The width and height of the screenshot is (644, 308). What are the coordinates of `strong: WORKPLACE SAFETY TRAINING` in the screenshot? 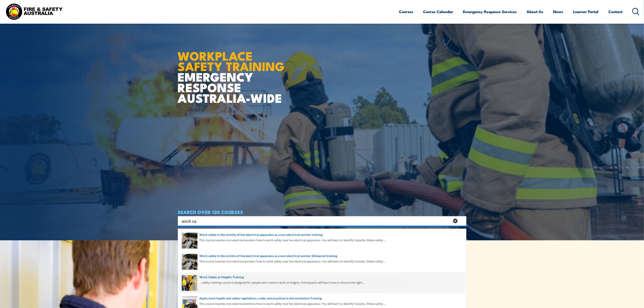 It's located at (231, 60).